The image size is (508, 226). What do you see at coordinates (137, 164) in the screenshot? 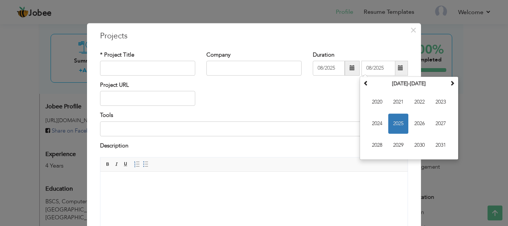
I see `a: Insert/Remove Numbered List` at bounding box center [137, 164].